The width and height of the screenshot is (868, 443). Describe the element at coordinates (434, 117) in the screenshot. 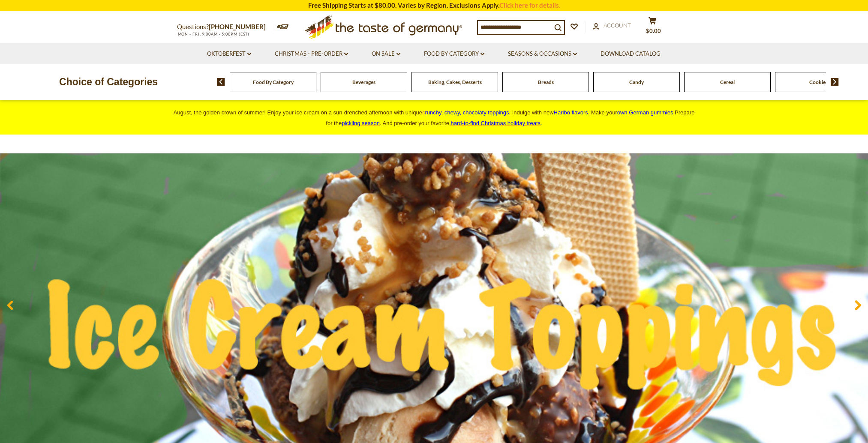

I see `span: August, the golden crown of summer! Enjoy your ice cream on a sun-drenched afternoon with unique ...` at that location.